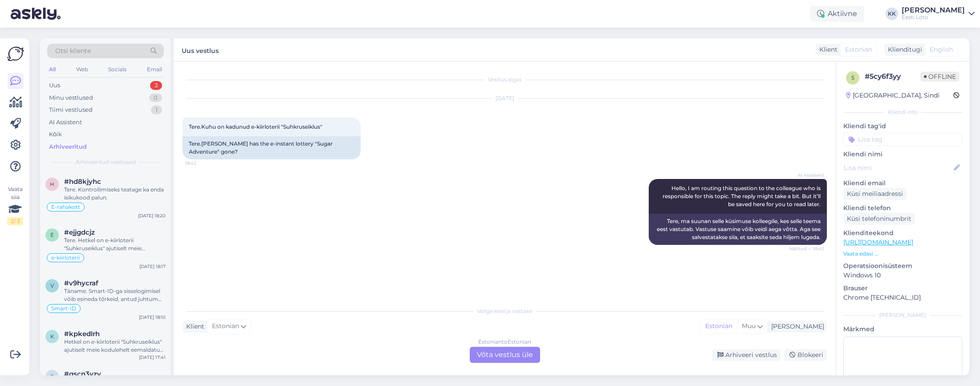 Image resolution: width=980 pixels, height=386 pixels. I want to click on input: Lisa nimi, so click(898, 168).